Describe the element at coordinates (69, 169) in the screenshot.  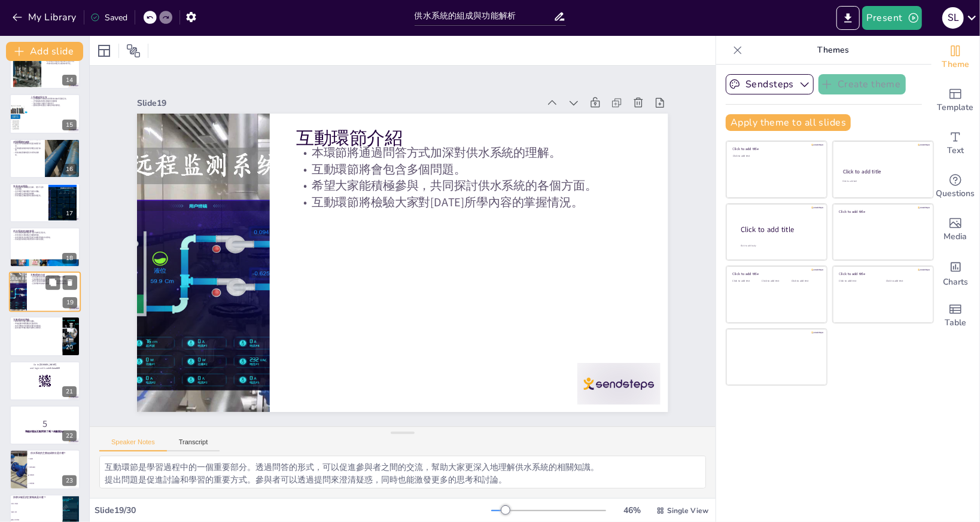
I see `div: 16` at that location.